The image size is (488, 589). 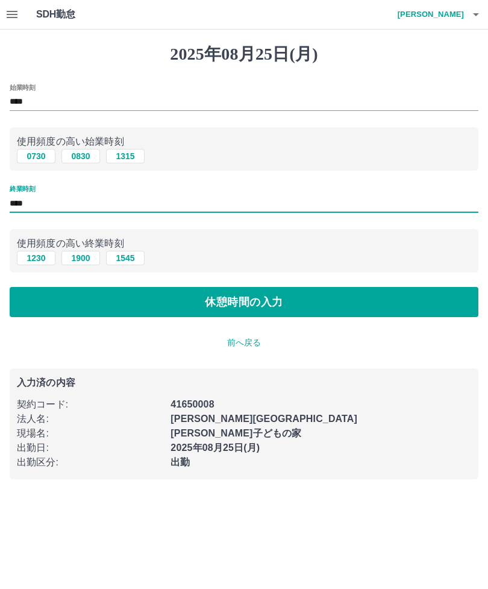 What do you see at coordinates (90, 404) in the screenshot?
I see `p: 契約コード :` at bounding box center [90, 404].